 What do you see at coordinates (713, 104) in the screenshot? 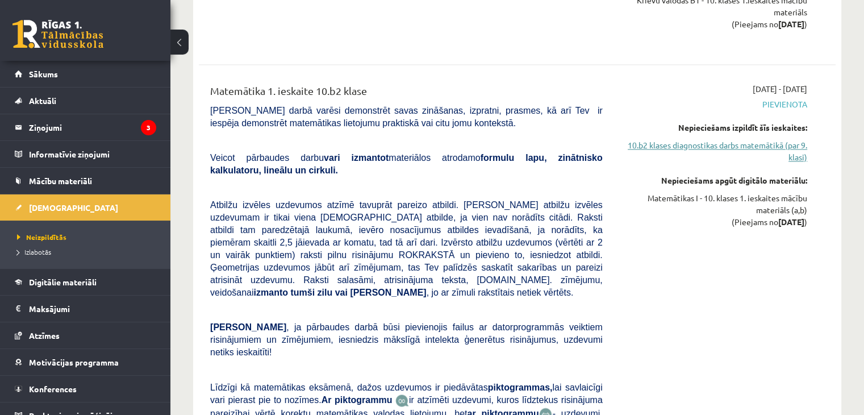
I see `span: Pievienota` at bounding box center [713, 104].